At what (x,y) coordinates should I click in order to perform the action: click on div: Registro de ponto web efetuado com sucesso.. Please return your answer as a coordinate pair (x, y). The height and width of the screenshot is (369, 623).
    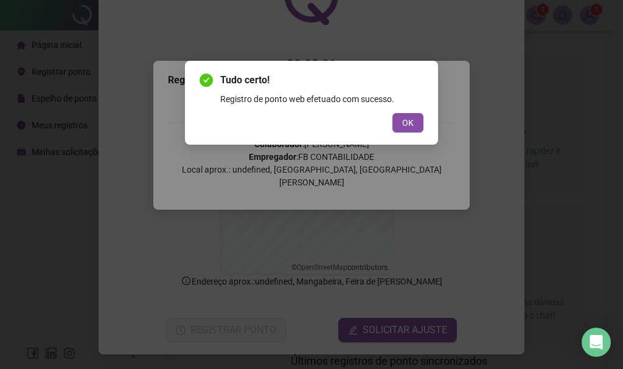
    Looking at the image, I should click on (322, 99).